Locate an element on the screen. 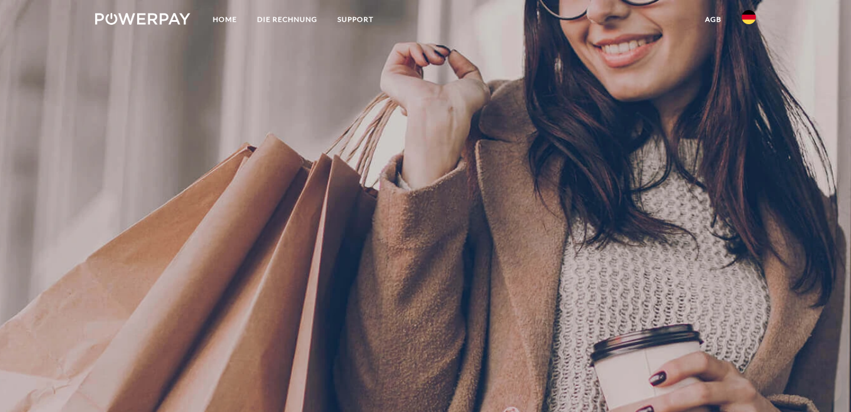 The image size is (851, 412). img: logo-powerpay-white.svg is located at coordinates (142, 19).